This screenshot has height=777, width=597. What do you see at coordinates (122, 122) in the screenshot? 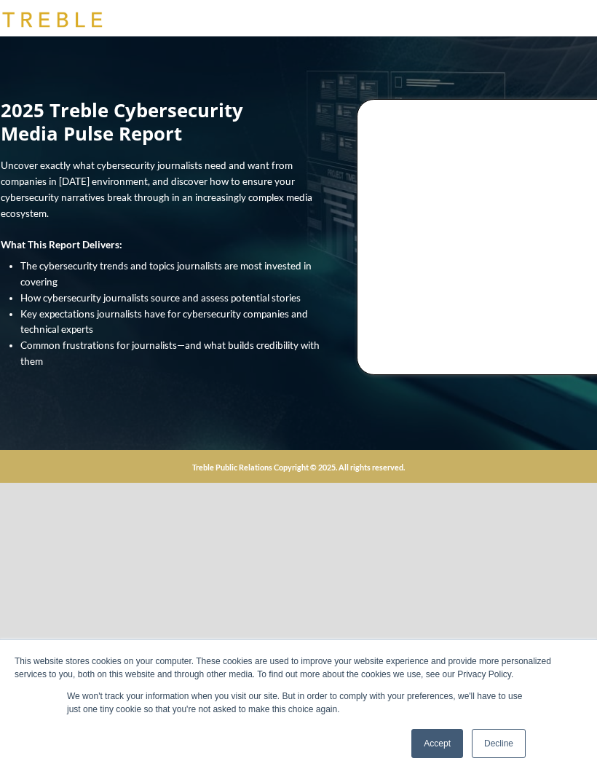
I see `span: 2025 Treble Cybersecurity Media Pulse Report` at bounding box center [122, 122].